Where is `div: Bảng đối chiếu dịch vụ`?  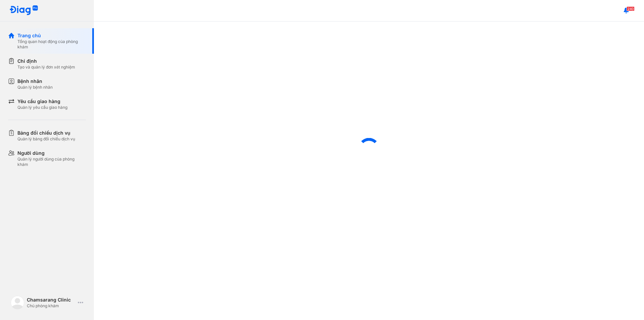
div: Bảng đối chiếu dịch vụ is located at coordinates (47, 133).